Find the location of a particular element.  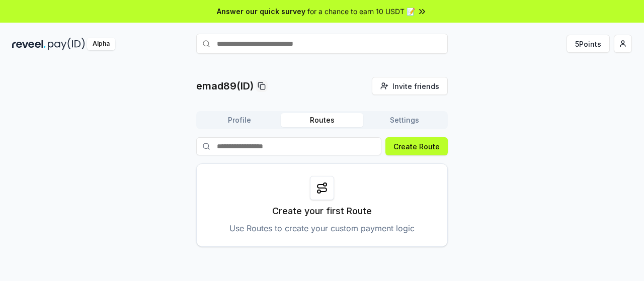

button: Routes is located at coordinates (322, 120).